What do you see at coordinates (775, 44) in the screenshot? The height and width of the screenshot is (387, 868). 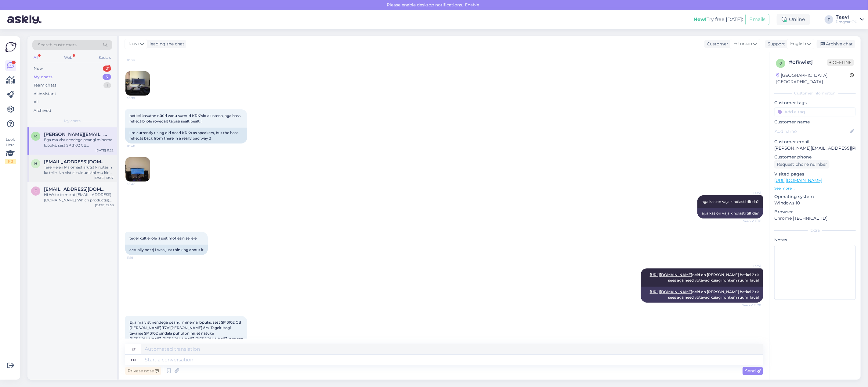 I see `div: Support` at bounding box center [775, 44].